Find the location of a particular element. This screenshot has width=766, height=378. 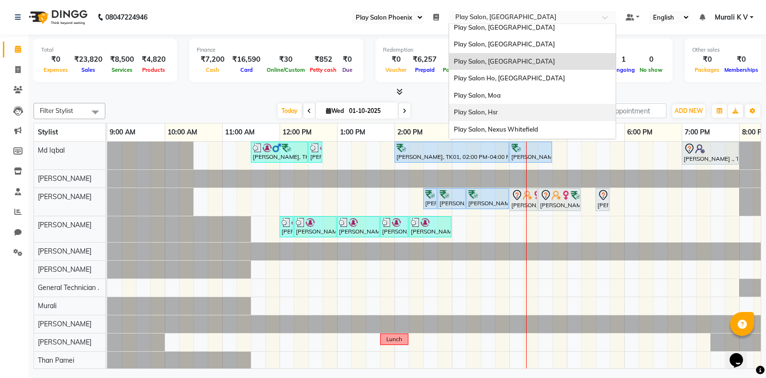

button: ADD NEW is located at coordinates (688, 111).